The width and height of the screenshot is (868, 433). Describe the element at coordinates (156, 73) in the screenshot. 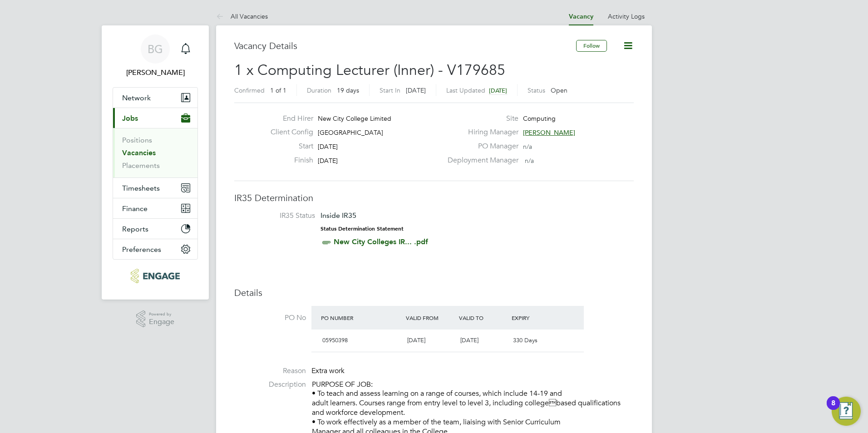

I see `span: Becky Green` at that location.